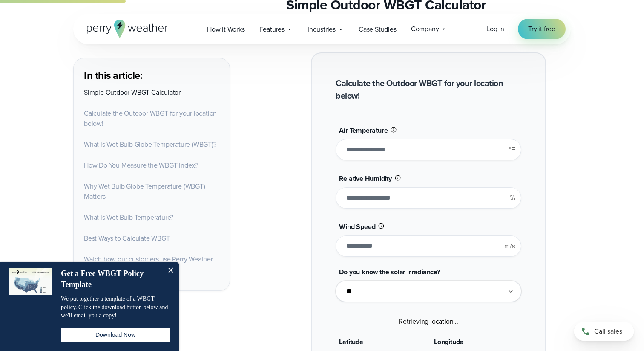  What do you see at coordinates (604, 331) in the screenshot?
I see `a: Call sales` at bounding box center [604, 331].